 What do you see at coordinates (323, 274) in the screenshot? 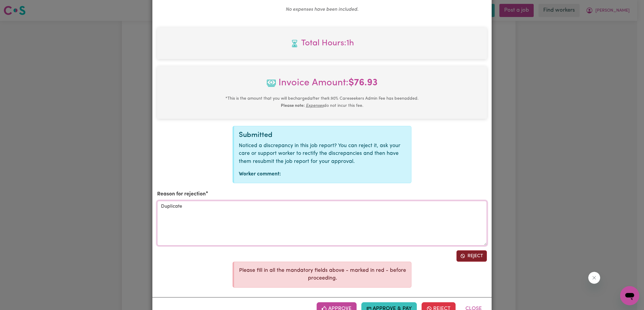
I see `p: Please fill in all the mandatory fields above - marked in red - before proceeding.` at bounding box center [323, 274].